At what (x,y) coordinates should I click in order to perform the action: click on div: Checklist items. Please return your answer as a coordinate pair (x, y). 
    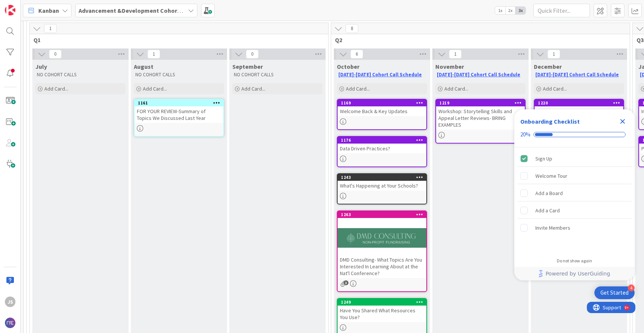
    Looking at the image, I should click on (575, 200).